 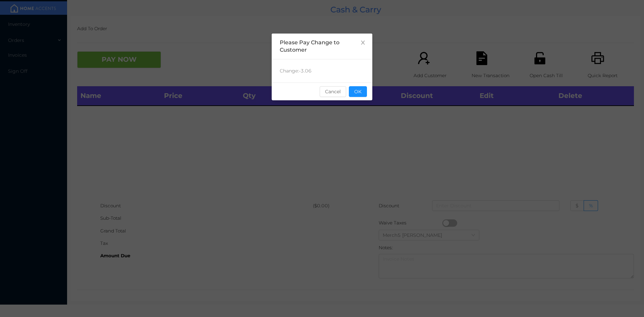 What do you see at coordinates (358, 92) in the screenshot?
I see `button: OK` at bounding box center [358, 92].